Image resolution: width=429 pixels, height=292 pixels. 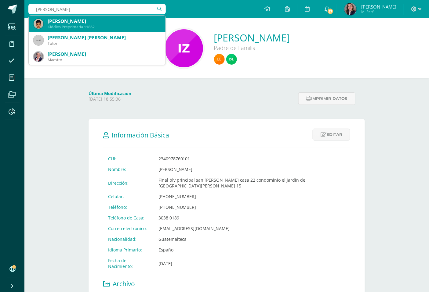 What do you see at coordinates (128, 218) in the screenshot?
I see `td: Teléfono de Casa:` at bounding box center [128, 218].